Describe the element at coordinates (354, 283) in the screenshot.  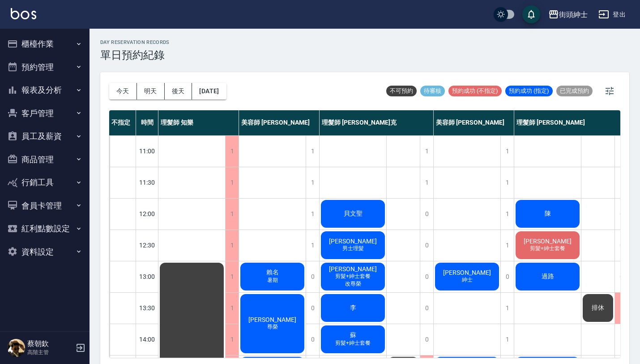
I see `span: 改尊榮` at that location.